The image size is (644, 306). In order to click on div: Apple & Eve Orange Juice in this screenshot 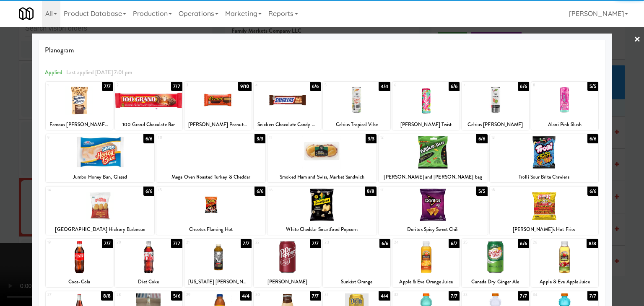, I will do `click(426, 281)`.